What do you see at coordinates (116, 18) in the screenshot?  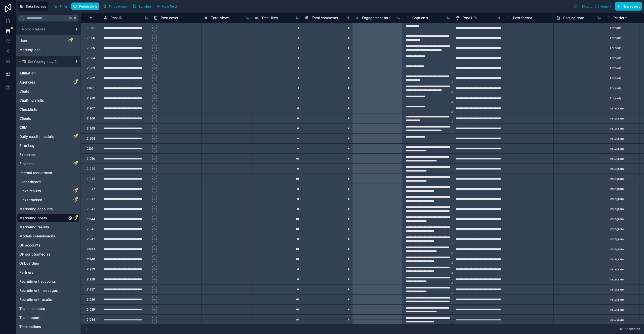 I see `span: Post ID` at bounding box center [116, 18].